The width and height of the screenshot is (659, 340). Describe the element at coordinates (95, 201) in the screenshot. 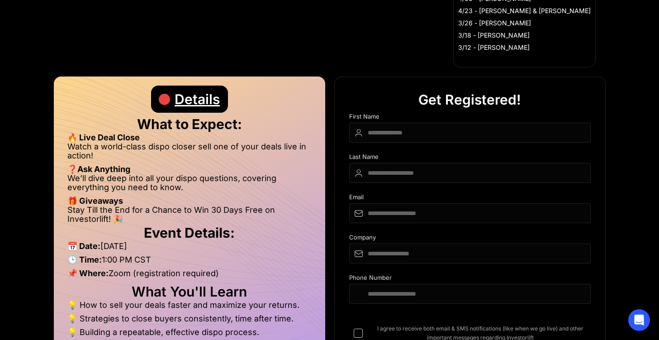

I see `strong: 🎁 Giveaways` at that location.